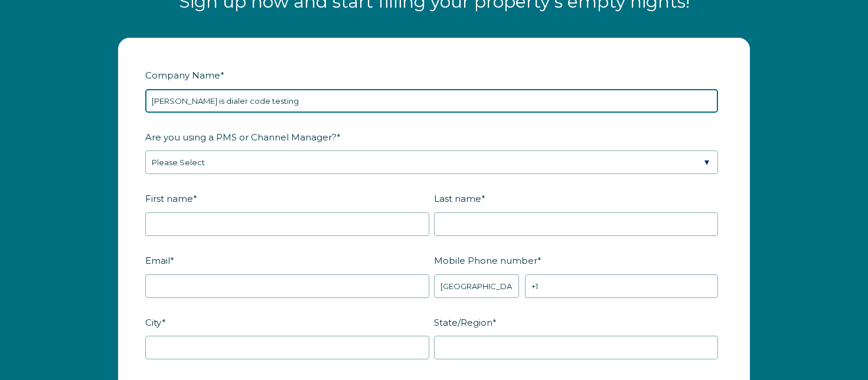 This screenshot has width=868, height=380. Describe the element at coordinates (486, 260) in the screenshot. I see `span: Mobile Phone number` at that location.